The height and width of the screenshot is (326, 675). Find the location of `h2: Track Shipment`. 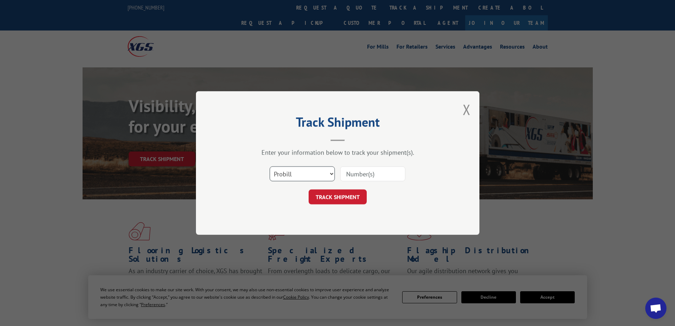

h2: Track Shipment is located at coordinates (338, 124).